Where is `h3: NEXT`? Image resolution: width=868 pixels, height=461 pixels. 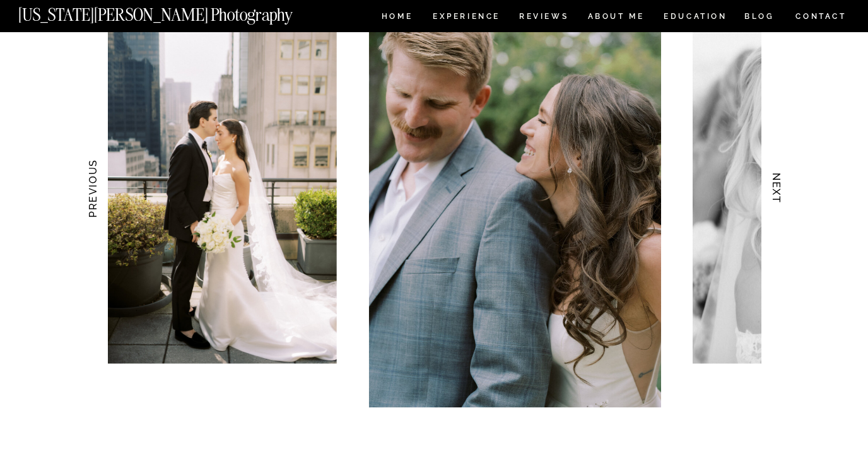 h3: NEXT is located at coordinates (776, 189).